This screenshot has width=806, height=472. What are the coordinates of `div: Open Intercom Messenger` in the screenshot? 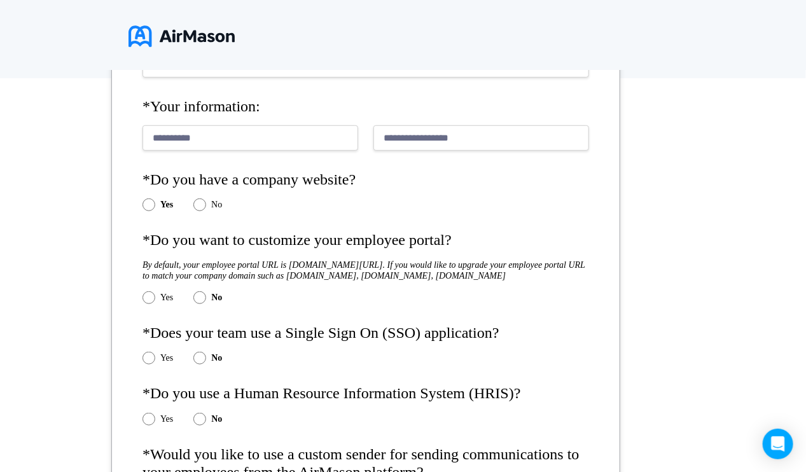 It's located at (778, 444).